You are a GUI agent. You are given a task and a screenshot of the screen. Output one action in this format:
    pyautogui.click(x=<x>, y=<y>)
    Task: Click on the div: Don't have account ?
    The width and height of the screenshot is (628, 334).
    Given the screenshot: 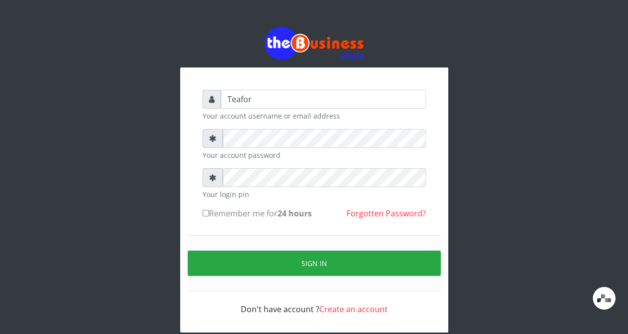 What is the action you would take?
    pyautogui.click(x=314, y=303)
    